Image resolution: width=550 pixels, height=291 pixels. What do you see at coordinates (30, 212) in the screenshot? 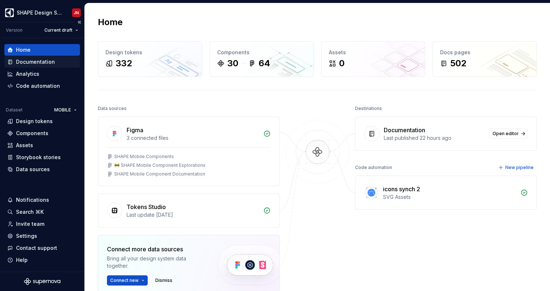
I see `div: Search ⌘K` at bounding box center [30, 212].